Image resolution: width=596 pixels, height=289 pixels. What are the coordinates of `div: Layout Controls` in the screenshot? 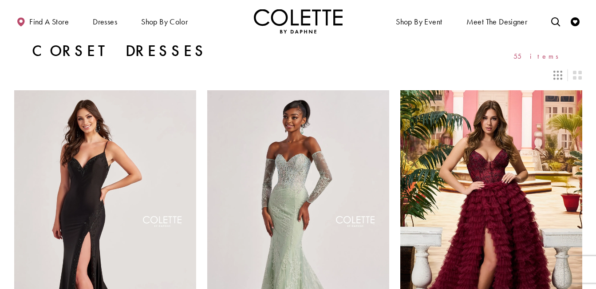 It's located at (298, 75).